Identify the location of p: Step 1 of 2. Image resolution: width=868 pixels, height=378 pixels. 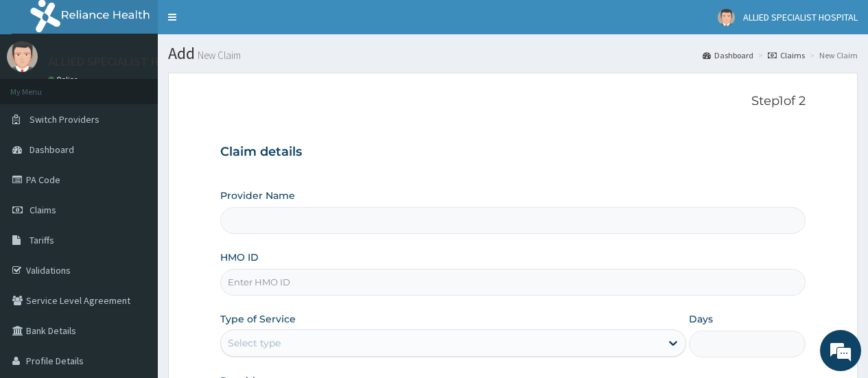
(513, 101).